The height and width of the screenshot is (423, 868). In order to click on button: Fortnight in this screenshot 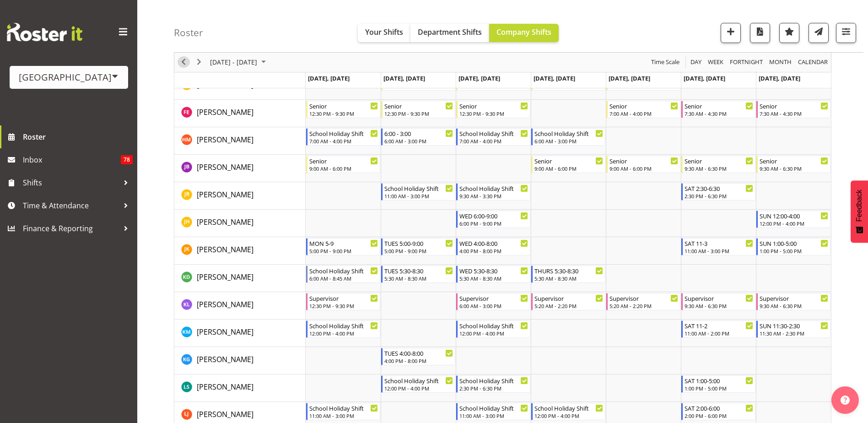, I will do `click(747, 62)`.